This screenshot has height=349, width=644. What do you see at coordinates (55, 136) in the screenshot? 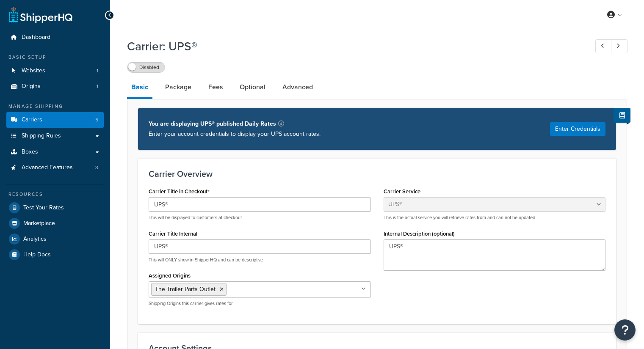
I see `a: Shipping Rules` at bounding box center [55, 136].